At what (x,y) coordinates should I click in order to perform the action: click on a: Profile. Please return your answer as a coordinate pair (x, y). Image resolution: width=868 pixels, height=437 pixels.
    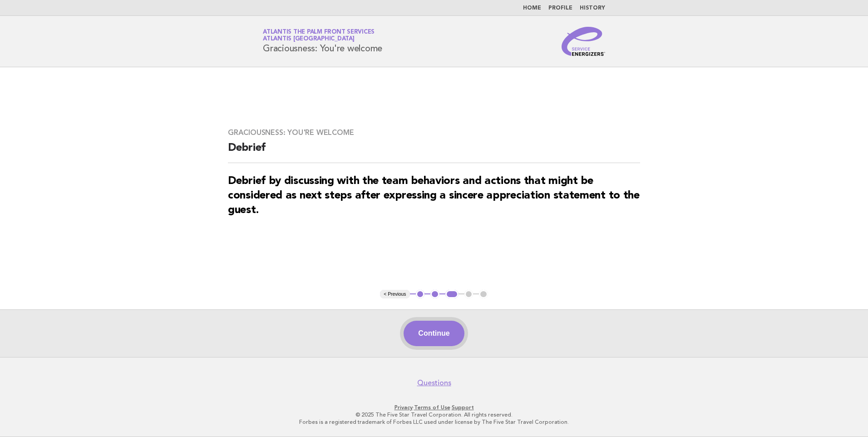
    Looking at the image, I should click on (561, 8).